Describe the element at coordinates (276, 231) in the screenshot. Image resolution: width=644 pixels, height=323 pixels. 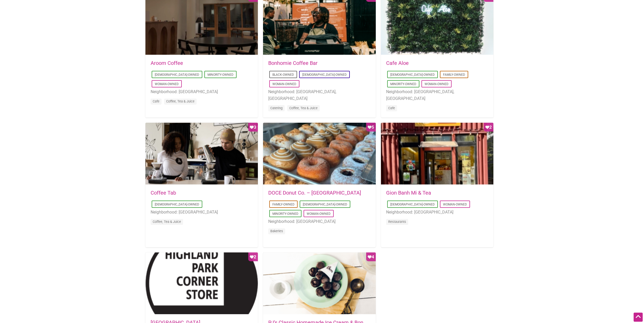
I see `a: Bakeries` at that location.